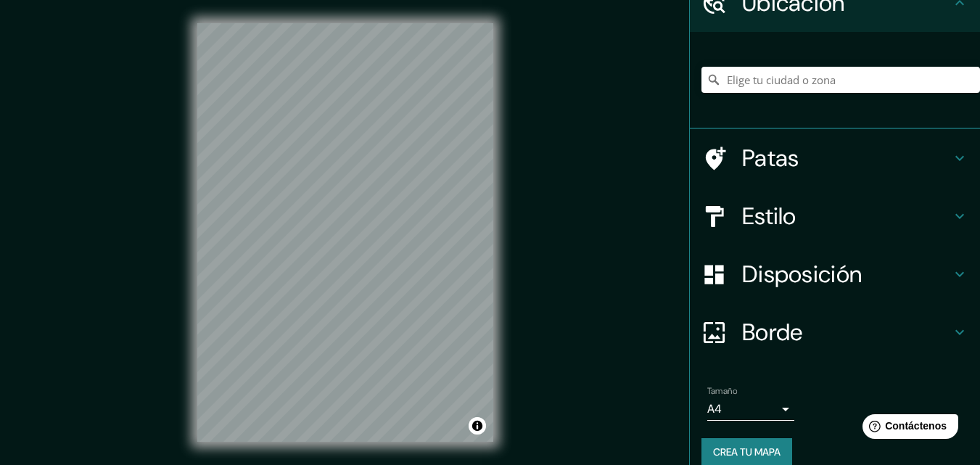  What do you see at coordinates (715, 409) in the screenshot?
I see `font: A4` at bounding box center [715, 409].